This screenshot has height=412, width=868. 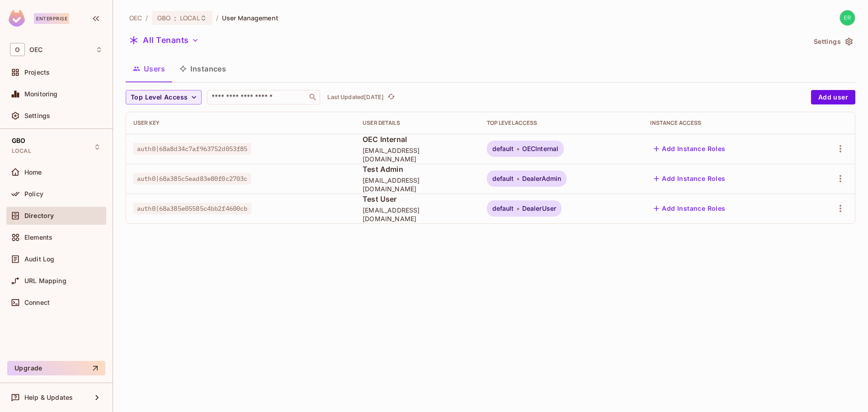 What do you see at coordinates (417, 169) in the screenshot?
I see `span: Test Admin` at bounding box center [417, 169].